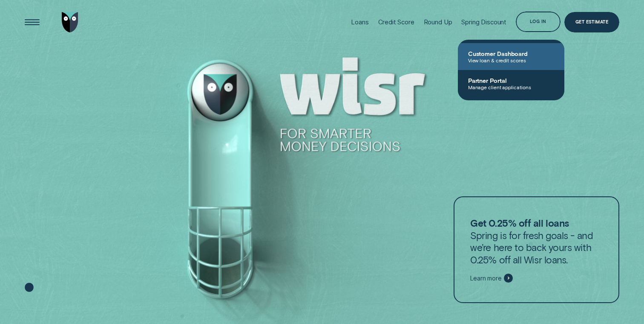 This screenshot has height=324, width=644. I want to click on a: Customer DashboardView loan & credit scores, so click(511, 56).